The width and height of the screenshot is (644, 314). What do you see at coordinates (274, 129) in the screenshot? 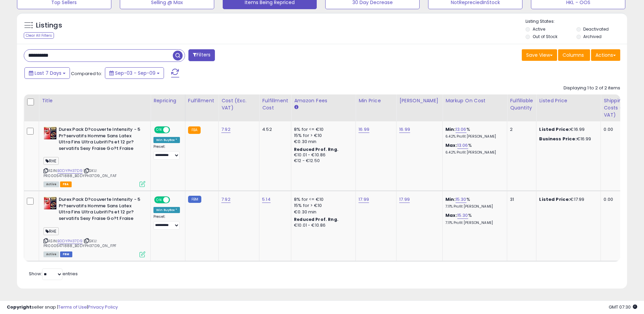
I see `div: 4.52` at bounding box center [274, 129].